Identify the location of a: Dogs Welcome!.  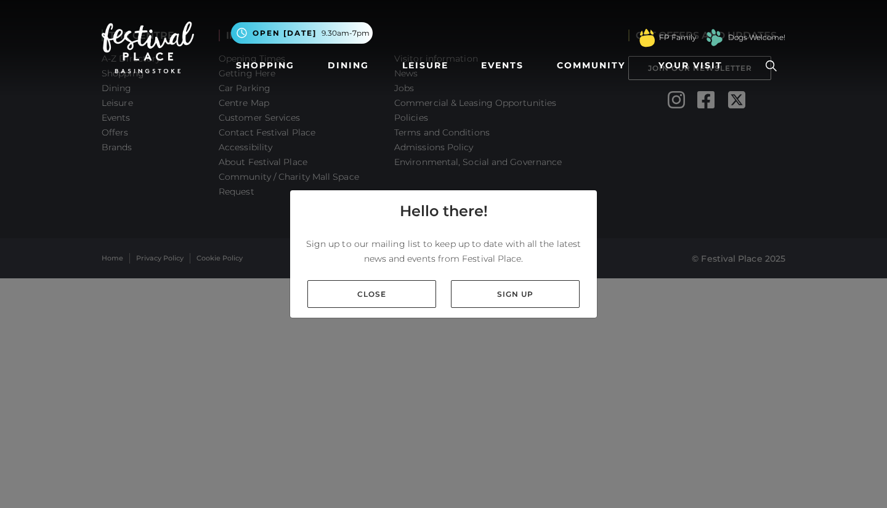
(757, 38).